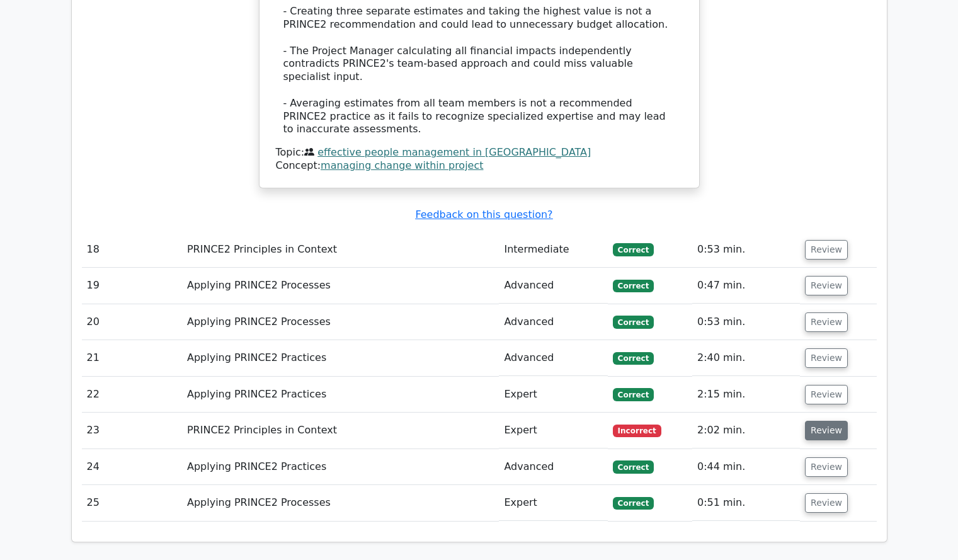 The image size is (958, 560). What do you see at coordinates (132, 358) in the screenshot?
I see `td: 21` at bounding box center [132, 358].